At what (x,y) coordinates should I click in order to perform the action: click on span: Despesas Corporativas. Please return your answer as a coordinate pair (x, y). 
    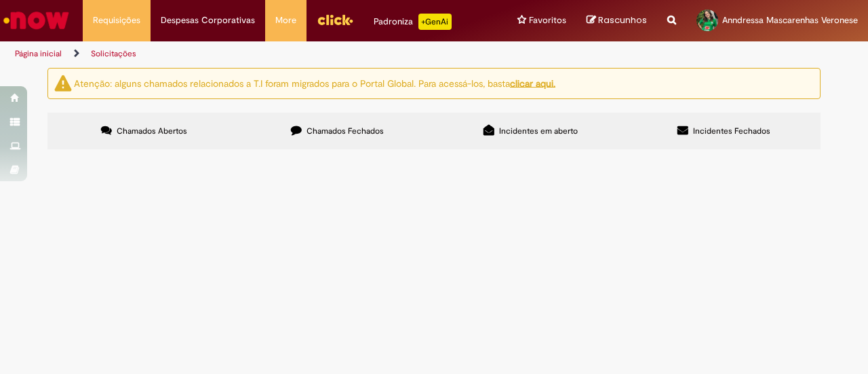
    Looking at the image, I should click on (207, 20).